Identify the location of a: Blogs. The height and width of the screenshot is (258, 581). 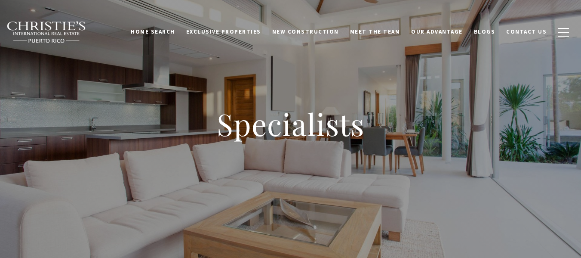
(484, 32).